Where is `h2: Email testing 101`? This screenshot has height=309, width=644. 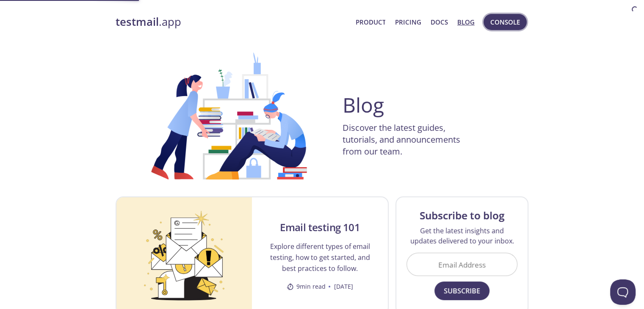
h2: Email testing 101 is located at coordinates (320, 227).